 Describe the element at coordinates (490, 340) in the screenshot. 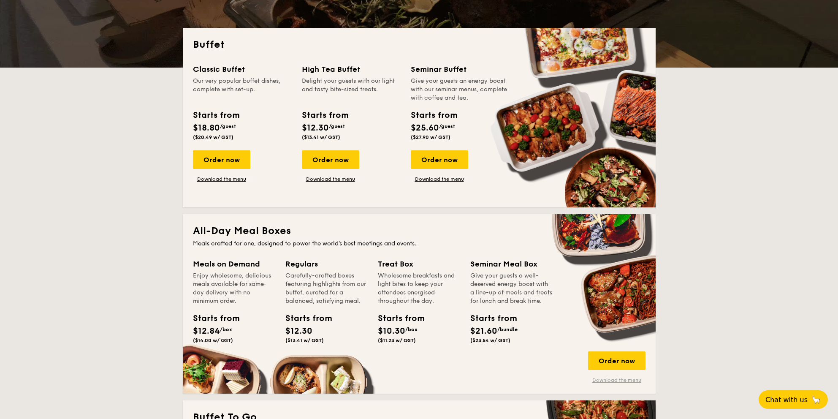

I see `span: ($23.54 w/ GST)` at that location.